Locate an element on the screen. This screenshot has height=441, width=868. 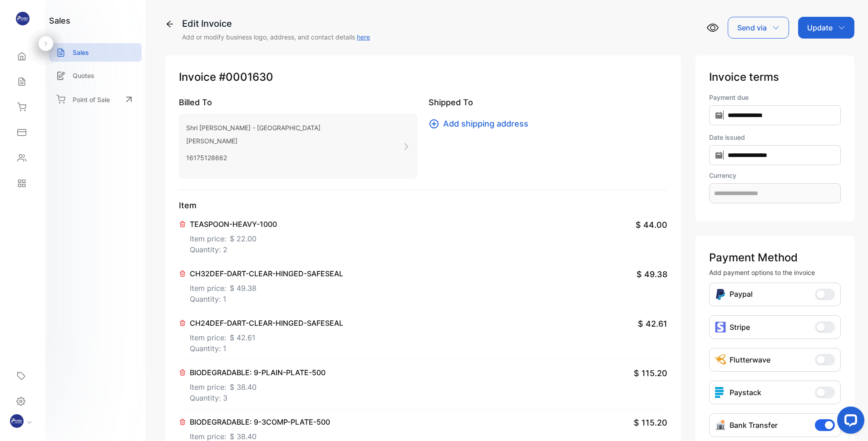
button: Update is located at coordinates (826, 28).